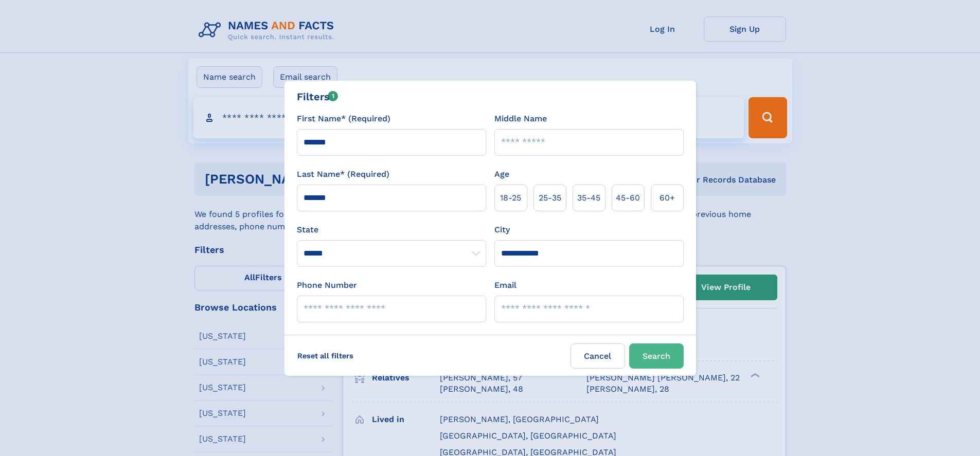 Image resolution: width=980 pixels, height=456 pixels. What do you see at coordinates (598, 356) in the screenshot?
I see `label: Cancel` at bounding box center [598, 356].